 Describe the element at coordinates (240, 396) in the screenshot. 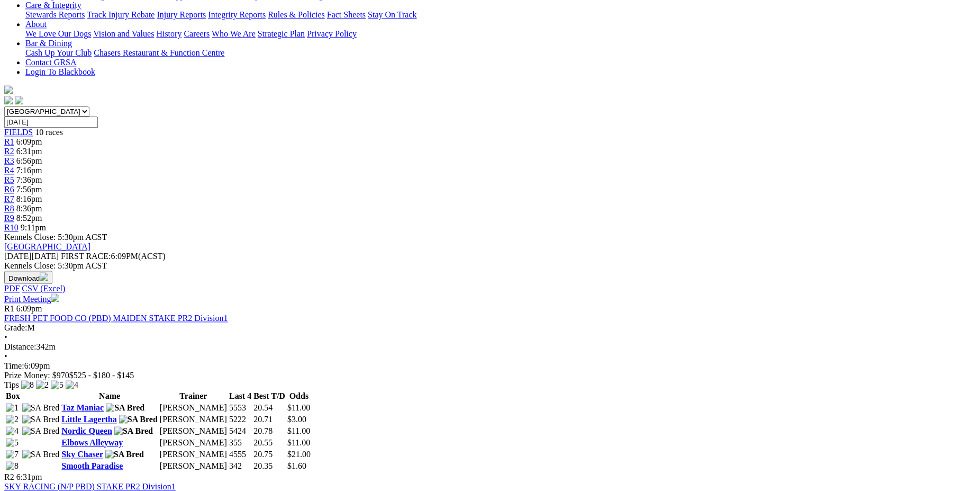

I see `th: Last 4` at that location.